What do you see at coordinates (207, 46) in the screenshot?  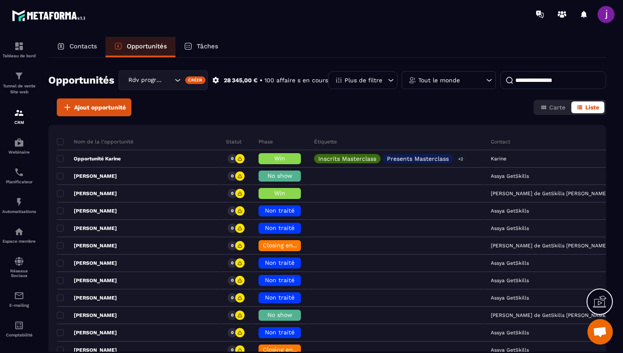 I see `p: Tâches` at bounding box center [207, 46].